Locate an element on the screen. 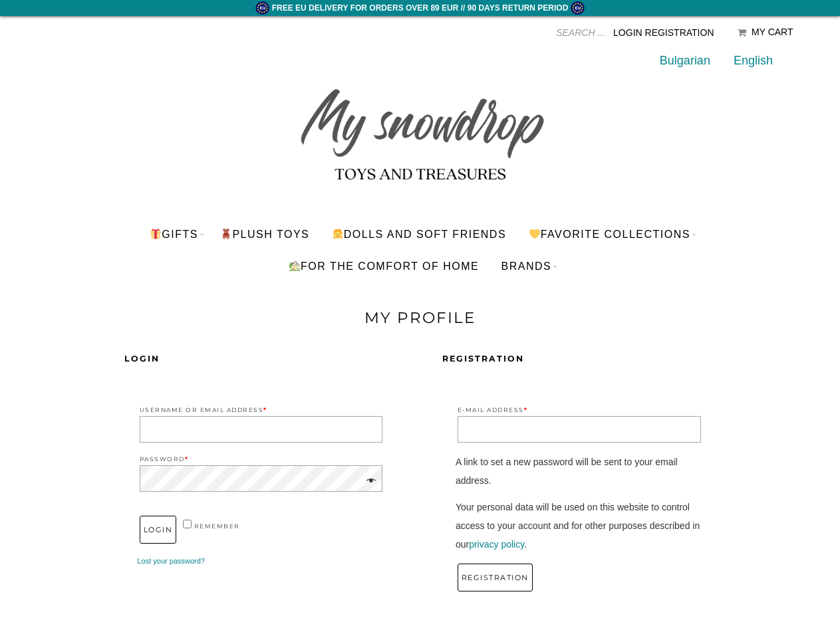  button: Login is located at coordinates (159, 530).